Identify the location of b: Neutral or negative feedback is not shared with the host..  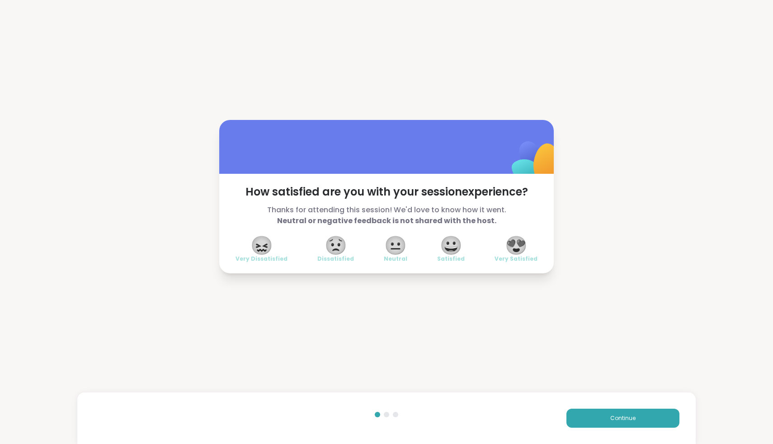
(387, 220).